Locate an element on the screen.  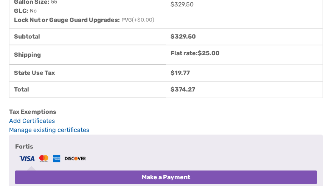
label: Flat rate: is located at coordinates (195, 53).